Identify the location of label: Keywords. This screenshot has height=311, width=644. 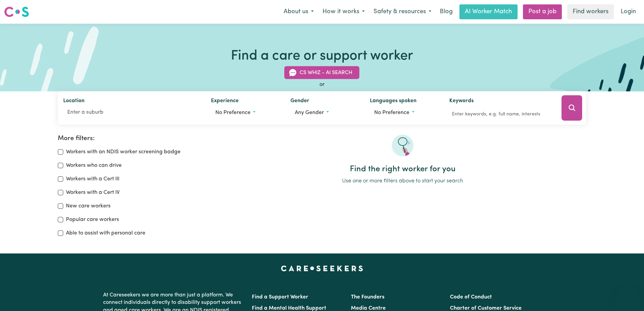
(462, 101).